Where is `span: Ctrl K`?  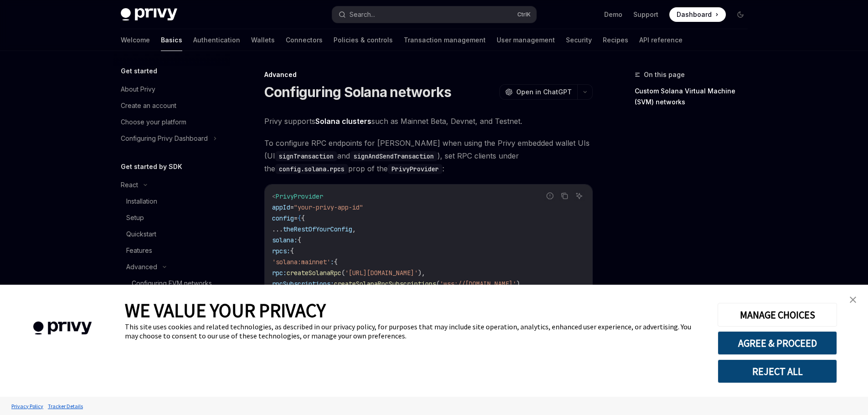
span: Ctrl K is located at coordinates (524, 15).